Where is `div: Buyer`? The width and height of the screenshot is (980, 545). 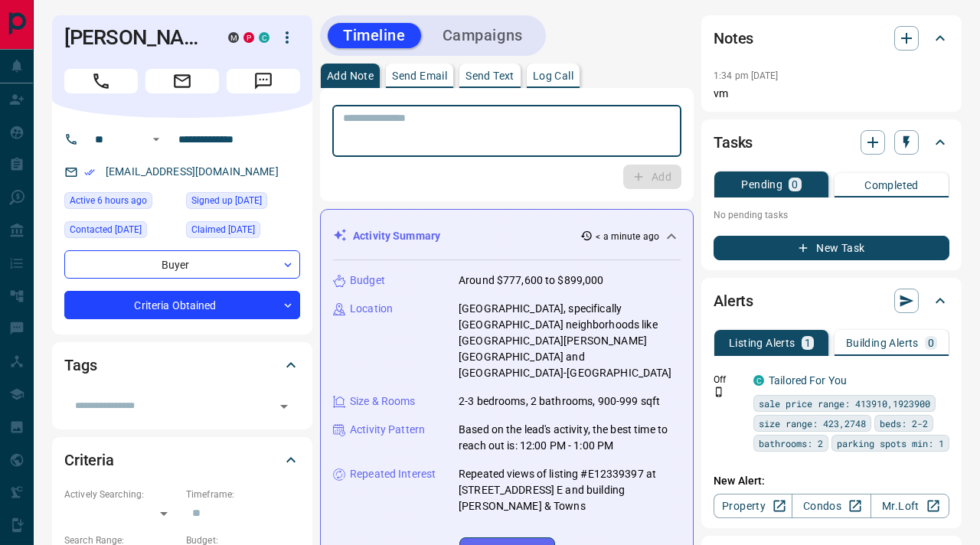
div: Buyer is located at coordinates (182, 264).